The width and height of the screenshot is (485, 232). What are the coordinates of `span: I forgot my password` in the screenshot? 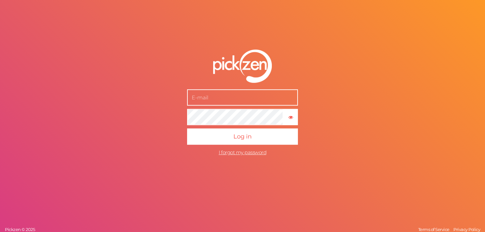 It's located at (242, 152).